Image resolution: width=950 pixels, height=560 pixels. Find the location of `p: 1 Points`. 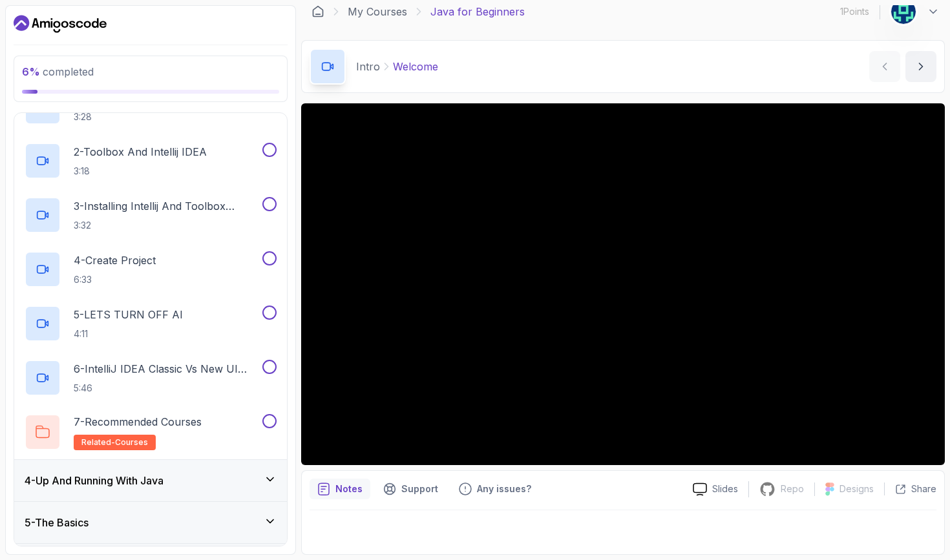

p: 1 Points is located at coordinates (854, 12).